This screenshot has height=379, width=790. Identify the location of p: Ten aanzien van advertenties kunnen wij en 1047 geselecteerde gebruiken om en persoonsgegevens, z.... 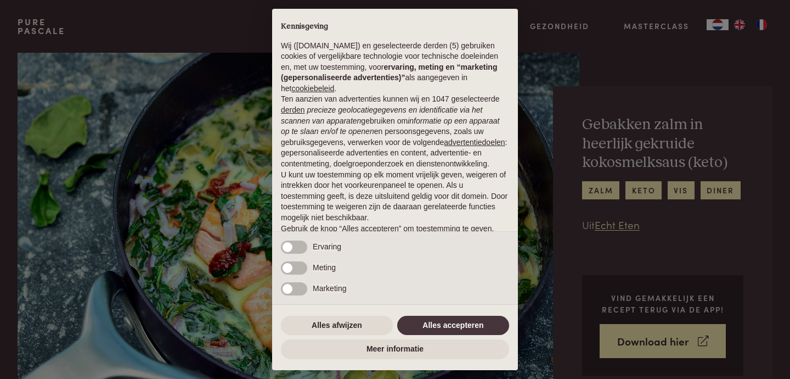
(395, 131).